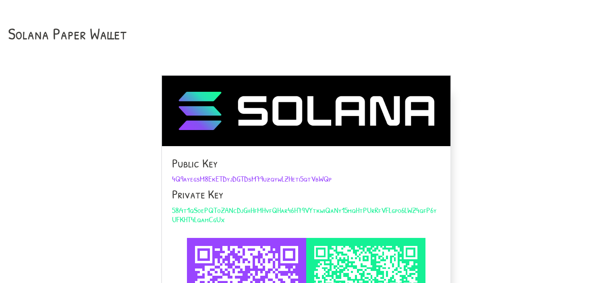 This screenshot has width=612, height=283. I want to click on h4: Public Key, so click(306, 163).